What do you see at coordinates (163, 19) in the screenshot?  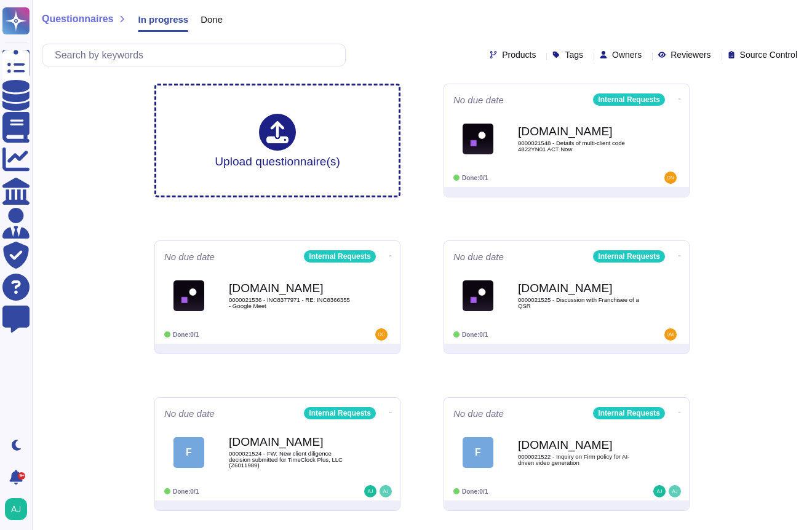 I see `span: In progress` at bounding box center [163, 19].